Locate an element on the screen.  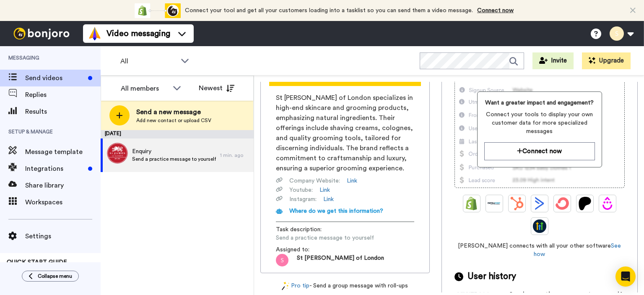
span: Want a greater impact and engagement? is located at coordinates (539, 103).